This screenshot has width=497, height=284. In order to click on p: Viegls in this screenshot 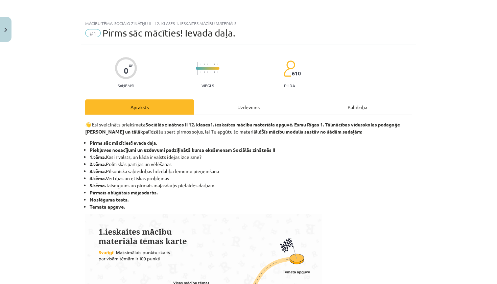, I will do `click(207, 85)`.